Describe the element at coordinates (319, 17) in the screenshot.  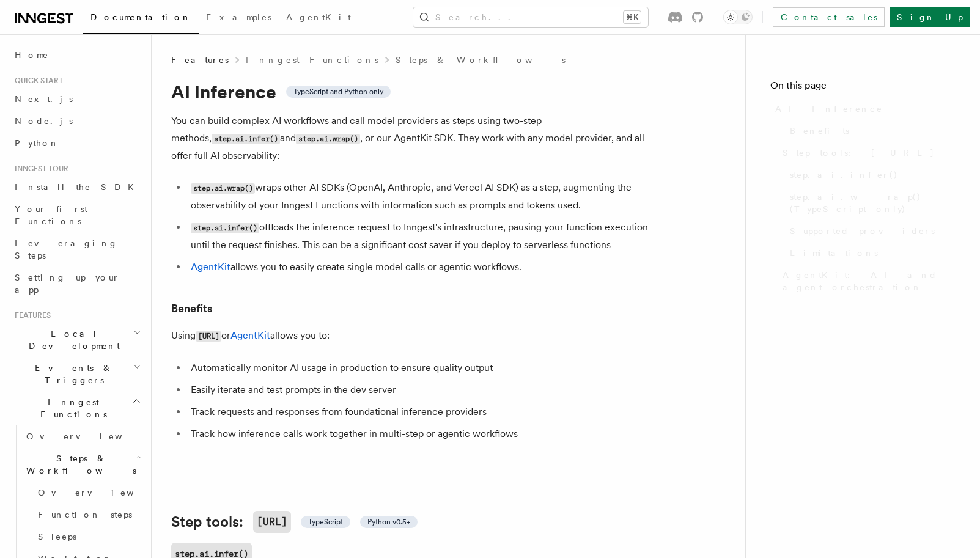
I see `span: AgentKit` at that location.